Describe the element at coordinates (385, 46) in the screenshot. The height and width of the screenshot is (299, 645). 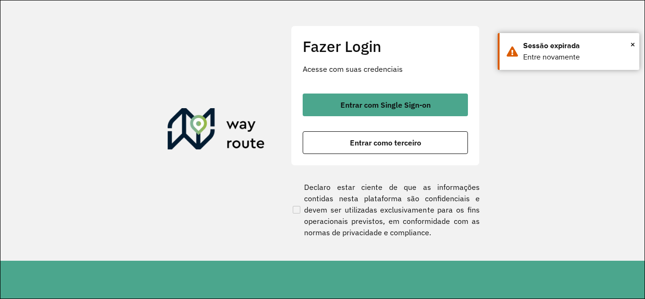
I see `h2: Fazer Login` at that location.